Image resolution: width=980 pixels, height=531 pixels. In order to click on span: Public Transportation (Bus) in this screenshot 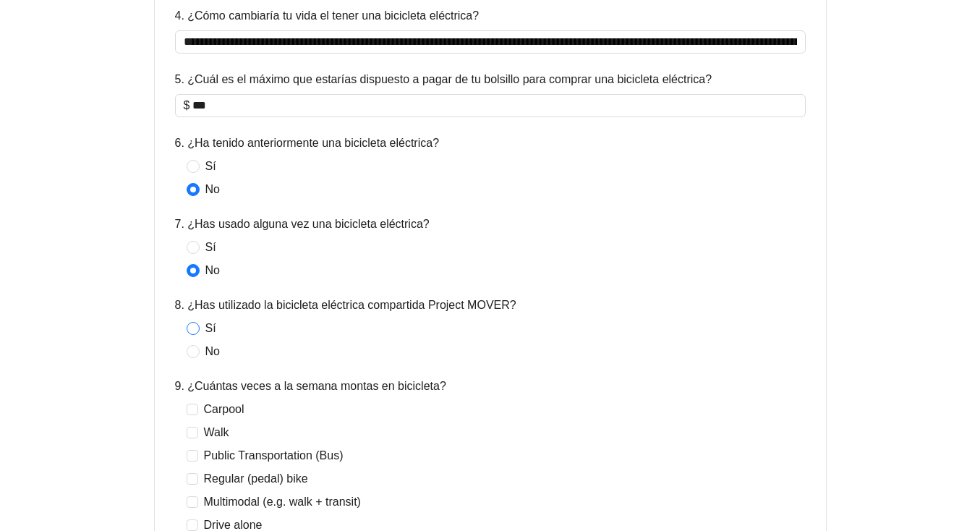, I will do `click(273, 456)`.